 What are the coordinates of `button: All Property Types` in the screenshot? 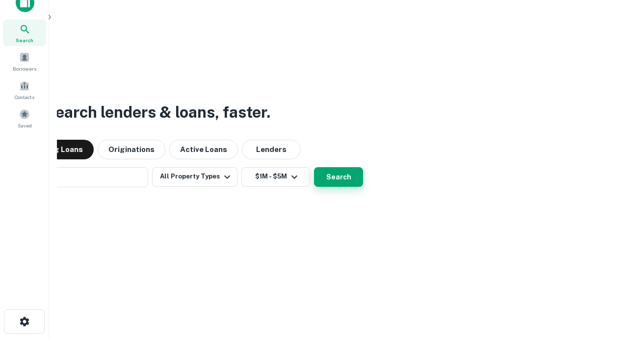 It's located at (195, 177).